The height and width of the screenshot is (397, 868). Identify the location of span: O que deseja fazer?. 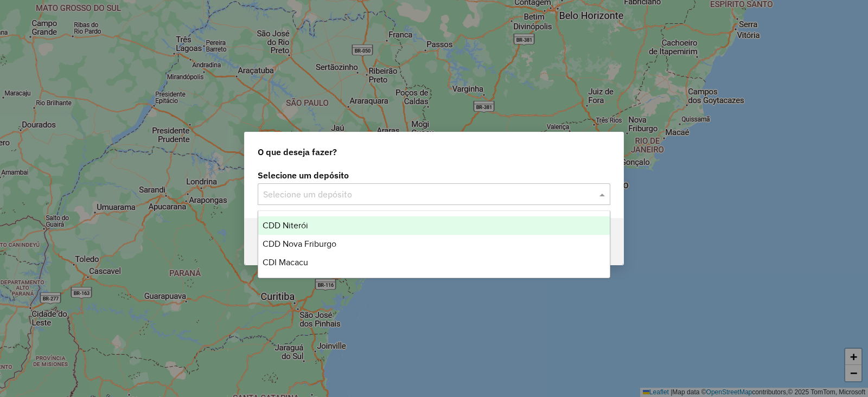
(297, 152).